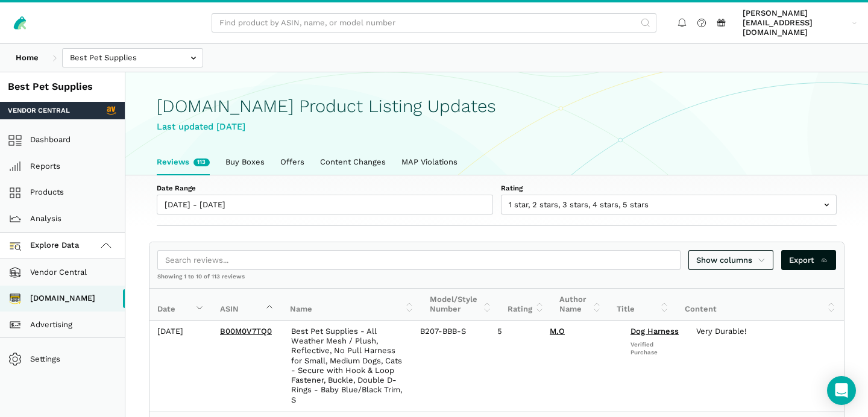 The width and height of the screenshot is (868, 417). I want to click on div: Very Durable!, so click(766, 331).